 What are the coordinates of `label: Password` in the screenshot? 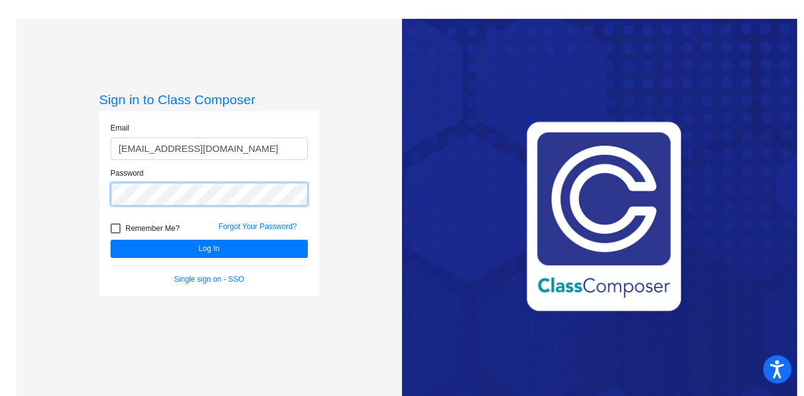 It's located at (127, 173).